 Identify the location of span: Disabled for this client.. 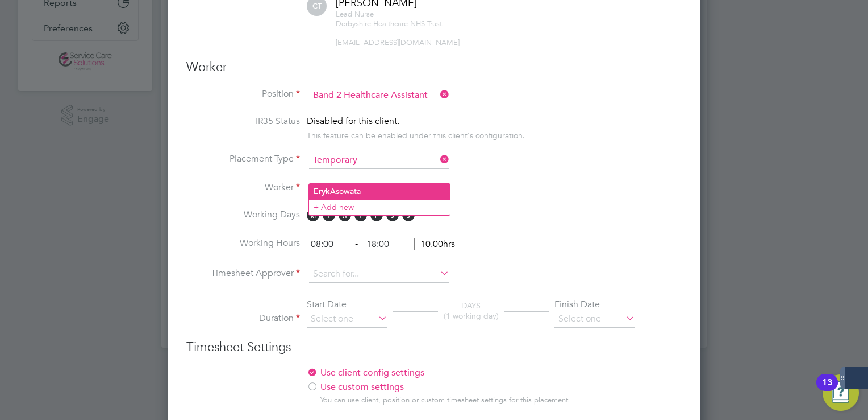
(353, 121).